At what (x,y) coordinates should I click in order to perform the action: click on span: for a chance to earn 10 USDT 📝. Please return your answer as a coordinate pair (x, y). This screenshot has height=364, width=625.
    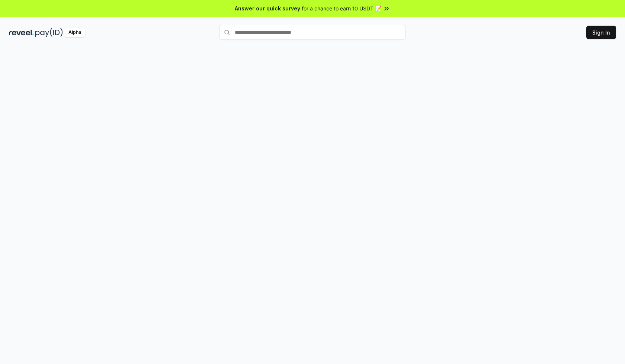
    Looking at the image, I should click on (341, 8).